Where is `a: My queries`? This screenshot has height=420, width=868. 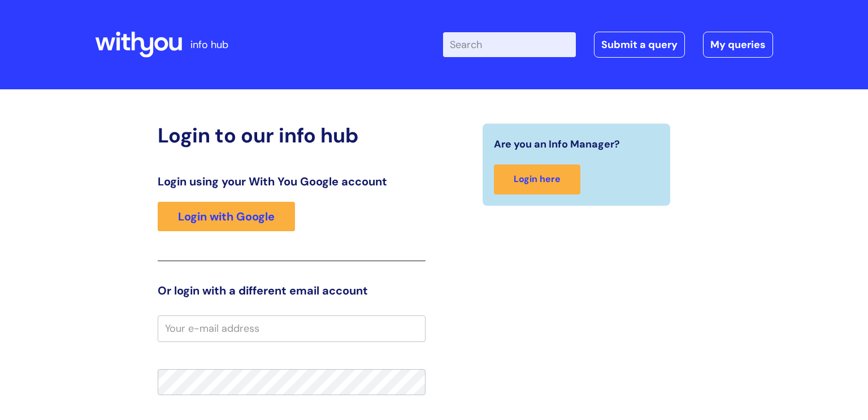 a: My queries is located at coordinates (738, 45).